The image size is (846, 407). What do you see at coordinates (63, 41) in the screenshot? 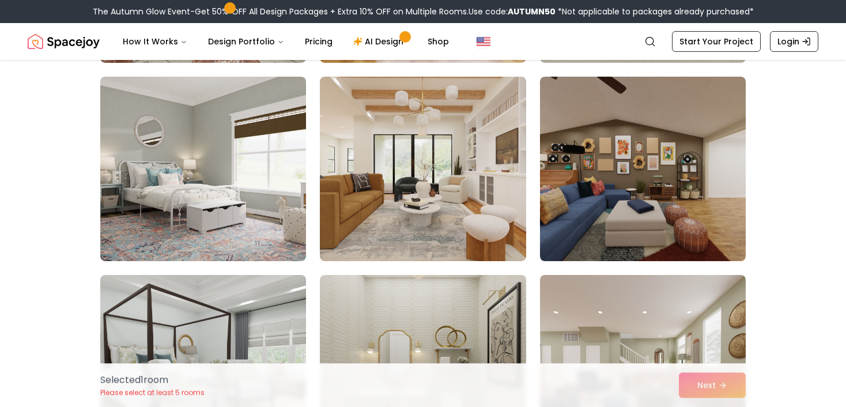
I see `img: Spacejoy Logo` at bounding box center [63, 41].